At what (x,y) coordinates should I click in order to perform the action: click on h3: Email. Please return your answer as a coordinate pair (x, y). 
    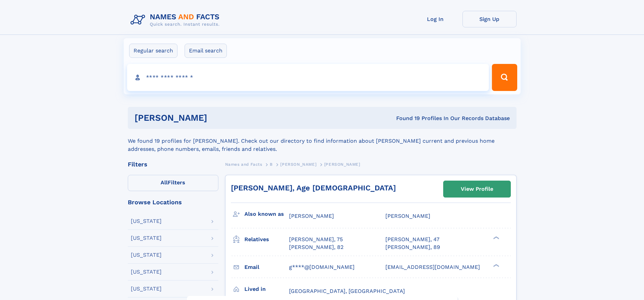
    Looking at the image, I should click on (266, 267).